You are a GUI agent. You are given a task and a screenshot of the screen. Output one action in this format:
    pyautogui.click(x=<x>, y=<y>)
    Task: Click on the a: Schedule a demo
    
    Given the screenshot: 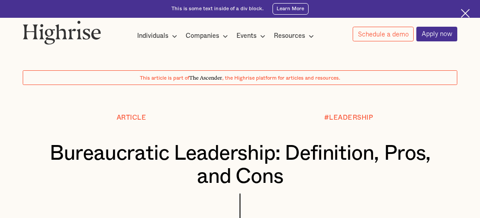 What is the action you would take?
    pyautogui.click(x=383, y=34)
    